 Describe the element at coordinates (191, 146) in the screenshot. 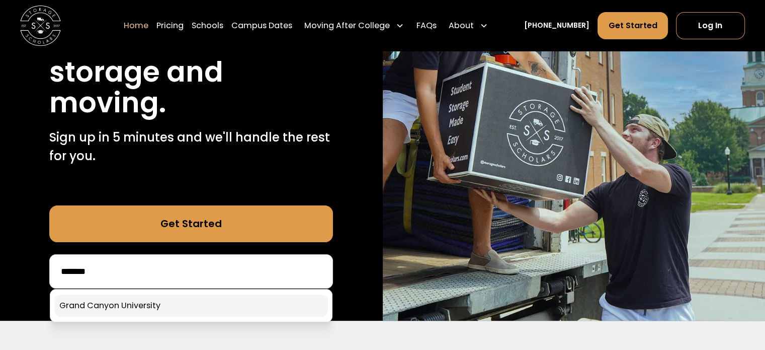

I see `p: Sign up in 5 minutes and we'll handle the rest for you.` at that location.